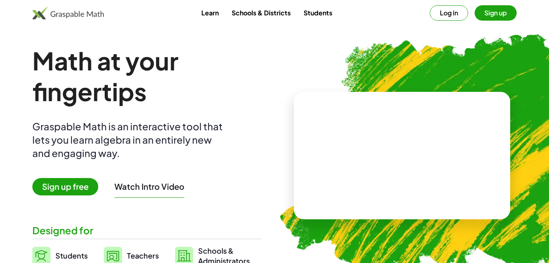 The width and height of the screenshot is (549, 263). I want to click on h1: Math at your fingertips, so click(147, 76).